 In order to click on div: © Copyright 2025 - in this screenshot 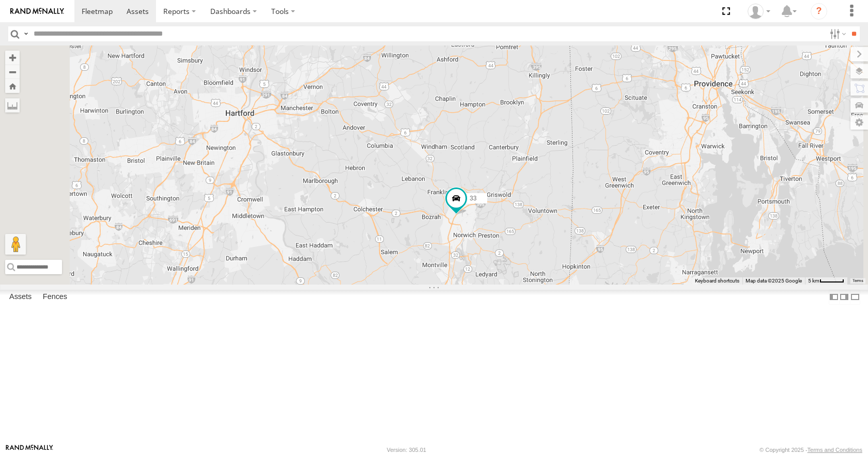, I will do `click(811, 450)`.